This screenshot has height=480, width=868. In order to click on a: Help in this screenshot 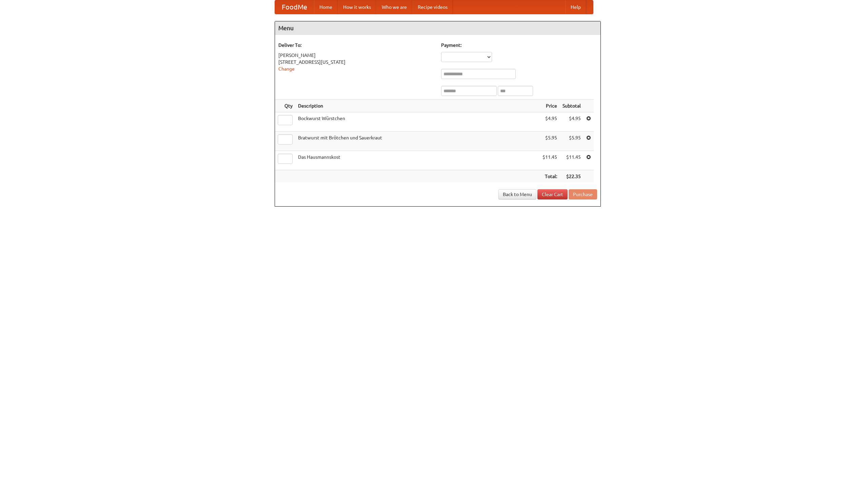, I will do `click(576, 7)`.